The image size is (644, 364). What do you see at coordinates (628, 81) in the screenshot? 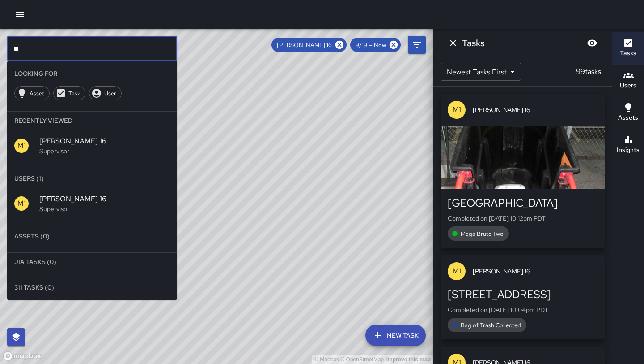
I see `button: Users` at bounding box center [628, 81].